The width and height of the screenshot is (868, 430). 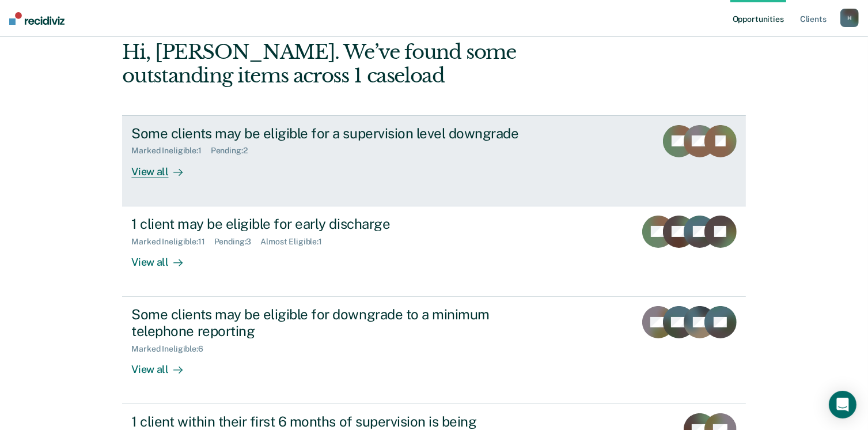 I want to click on button: H, so click(x=850, y=18).